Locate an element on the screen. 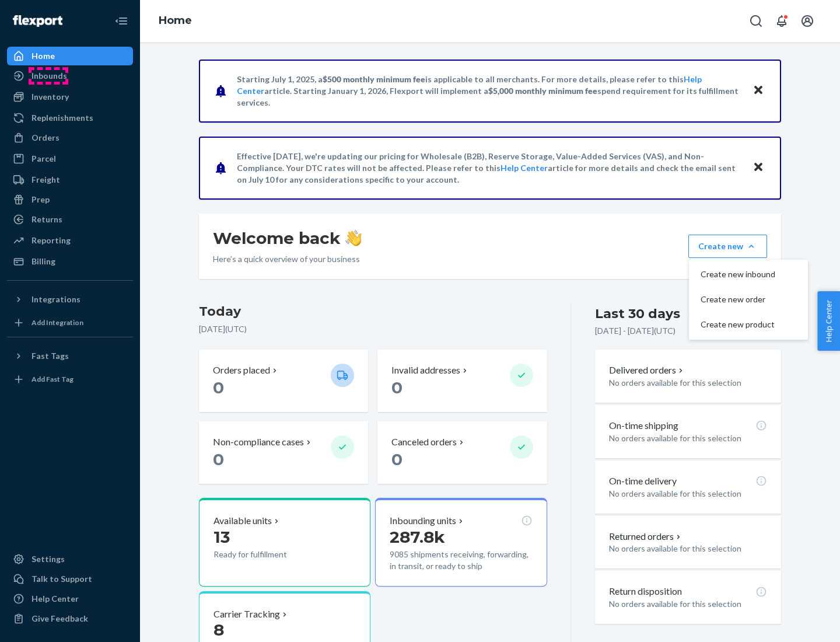  button: Integrations is located at coordinates (70, 299).